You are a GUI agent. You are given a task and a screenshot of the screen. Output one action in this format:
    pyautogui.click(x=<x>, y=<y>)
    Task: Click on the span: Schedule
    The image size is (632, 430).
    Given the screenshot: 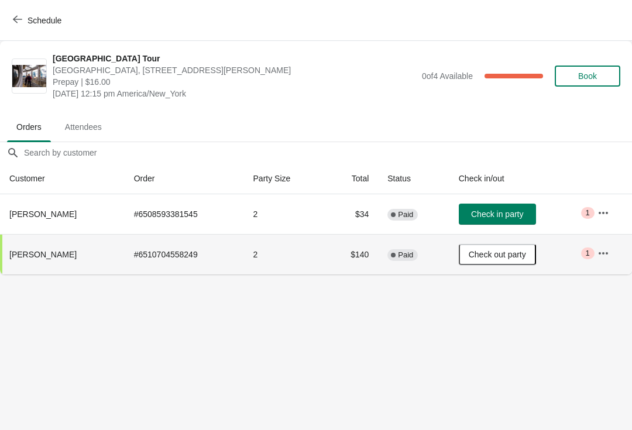 What is the action you would take?
    pyautogui.click(x=44, y=20)
    